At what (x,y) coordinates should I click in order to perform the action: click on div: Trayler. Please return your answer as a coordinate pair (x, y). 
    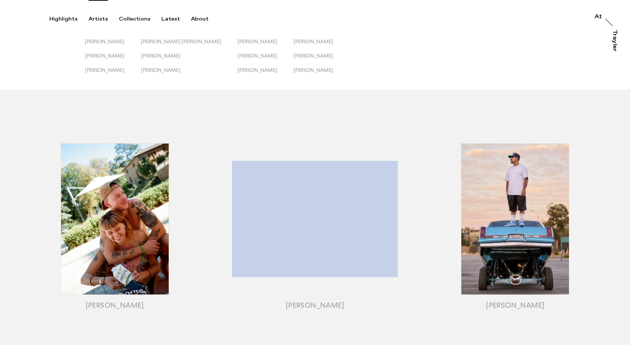
    Looking at the image, I should click on (615, 41).